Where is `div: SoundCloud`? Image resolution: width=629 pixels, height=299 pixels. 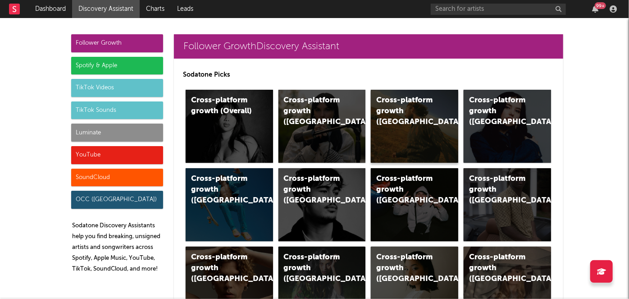
div: SoundCloud is located at coordinates (117, 178).